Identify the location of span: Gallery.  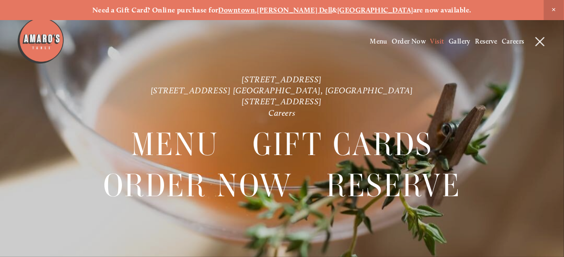
(459, 41).